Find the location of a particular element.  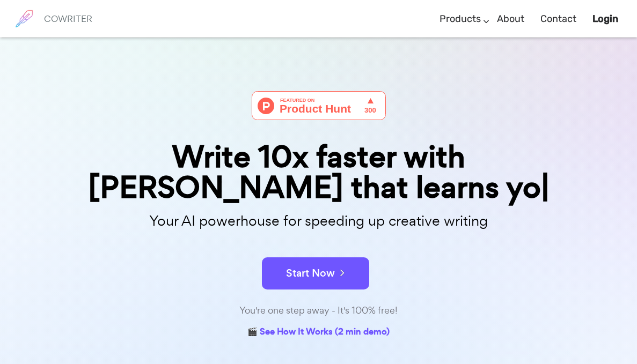

a: 🎬 See How It Works (2 min demo) is located at coordinates (318, 333).